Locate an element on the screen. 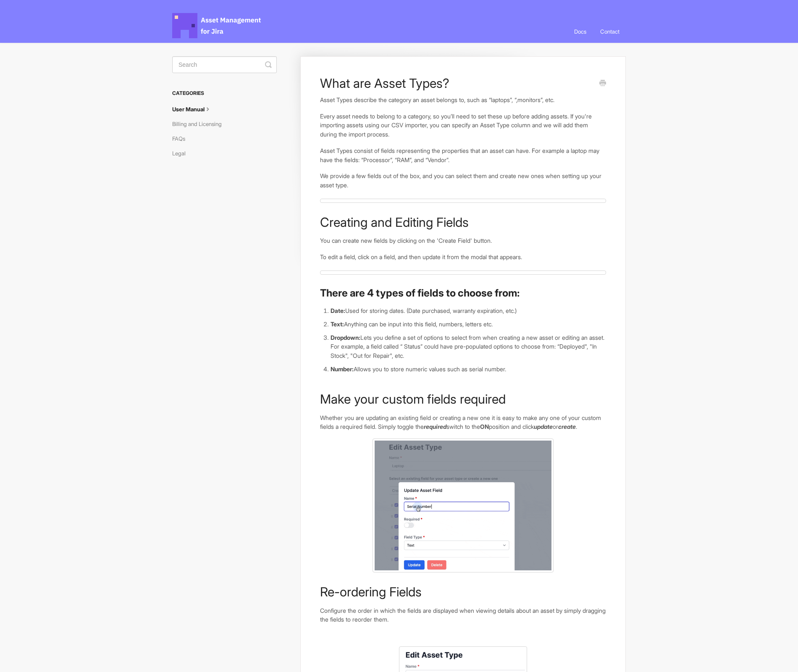 The height and width of the screenshot is (672, 798). p: To edit a field, click on a field, and then update it from the modal that appears. is located at coordinates (463, 257).